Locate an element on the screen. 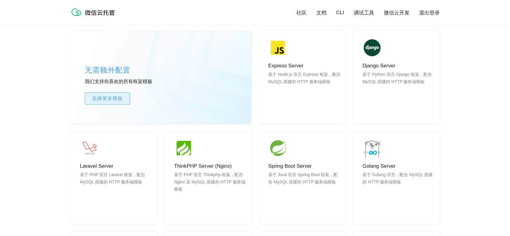 The height and width of the screenshot is (236, 510). p: 我们支持你喜欢的所有框架模板 is located at coordinates (130, 82).